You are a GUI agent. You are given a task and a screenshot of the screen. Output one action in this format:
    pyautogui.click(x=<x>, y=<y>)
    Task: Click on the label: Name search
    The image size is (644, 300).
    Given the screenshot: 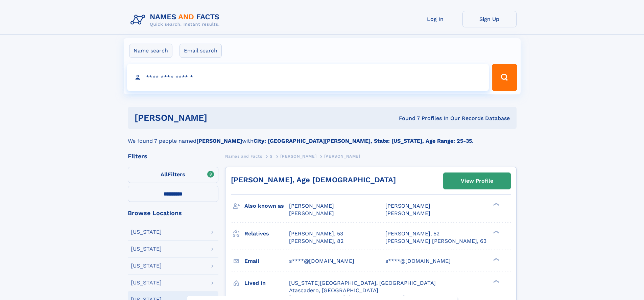 What is the action you would take?
    pyautogui.click(x=151, y=51)
    